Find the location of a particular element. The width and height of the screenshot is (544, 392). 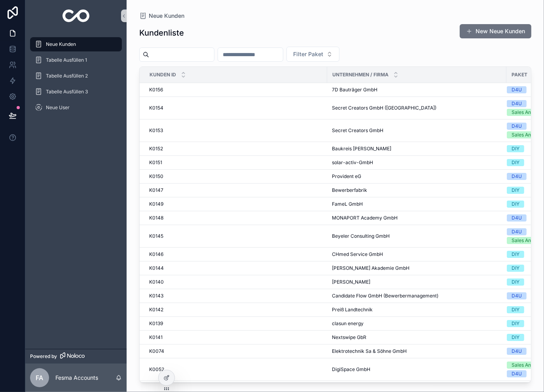

span: K0146 is located at coordinates (156, 254).